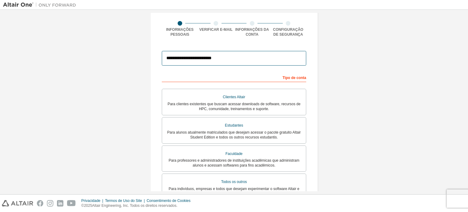  What do you see at coordinates (216, 30) in the screenshot?
I see `font: Verificar e-mail` at bounding box center [216, 30].